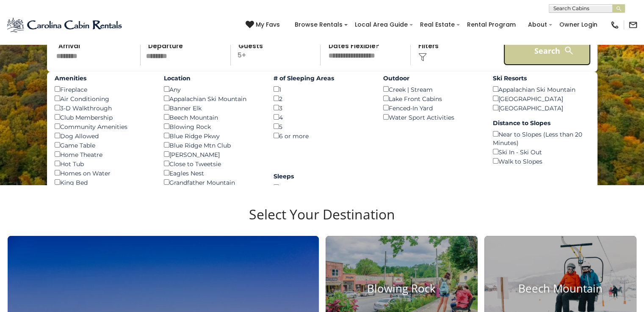 The height and width of the screenshot is (312, 644). I want to click on a: My Favs, so click(264, 25).